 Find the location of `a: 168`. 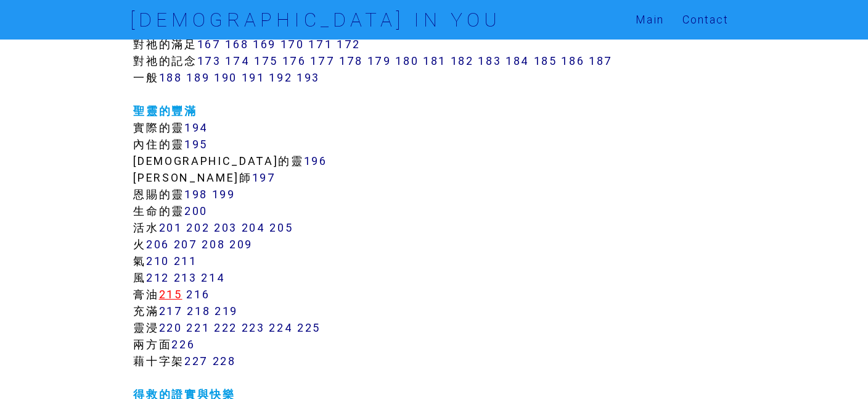

a: 168 is located at coordinates (237, 44).